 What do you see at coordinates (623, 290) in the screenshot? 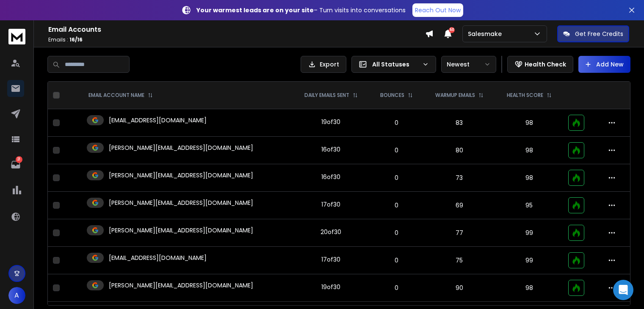
I see `div: Open Intercom Messenger` at bounding box center [623, 290].